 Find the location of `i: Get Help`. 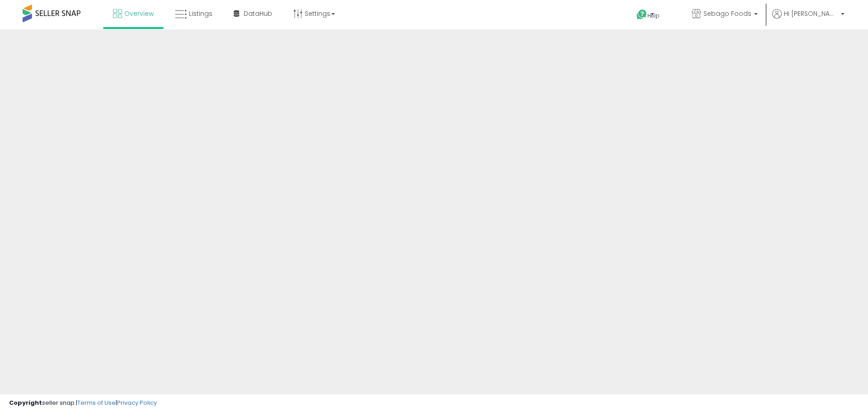

i: Get Help is located at coordinates (641, 15).